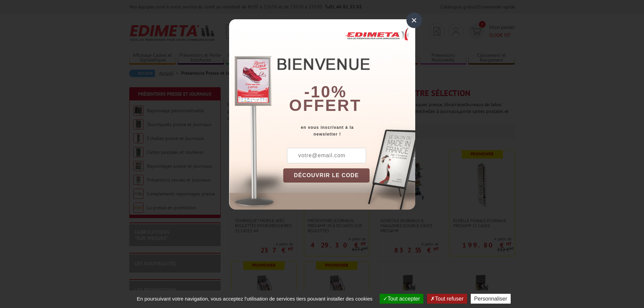 This screenshot has width=644, height=308. I want to click on button: DÉCOUVRIR LE CODE, so click(326, 176).